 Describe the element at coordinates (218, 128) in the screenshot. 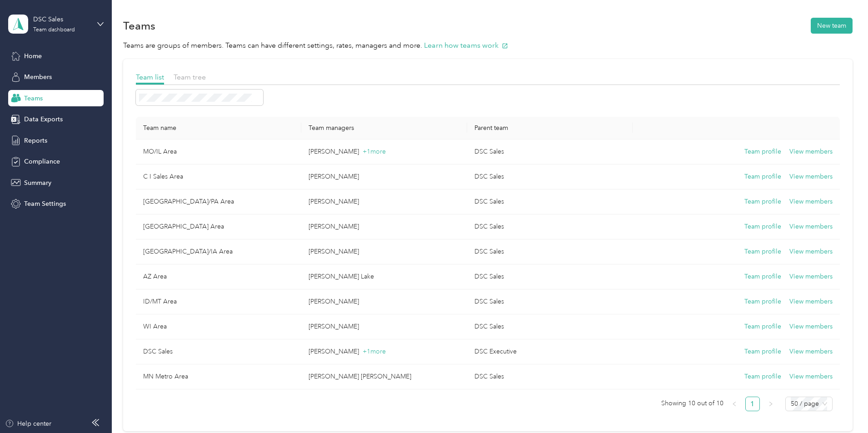

I see `th: Team name` at that location.